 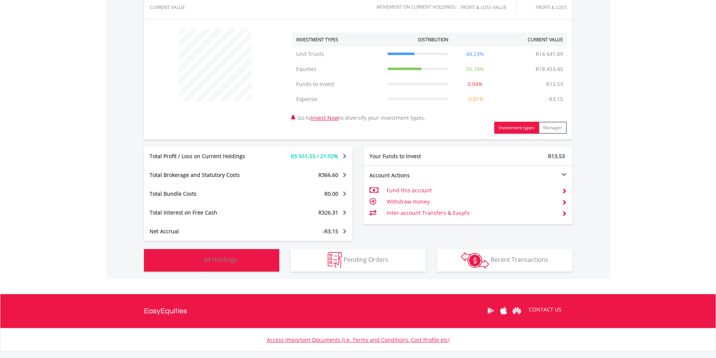 I want to click on td: R13.53, so click(x=554, y=84).